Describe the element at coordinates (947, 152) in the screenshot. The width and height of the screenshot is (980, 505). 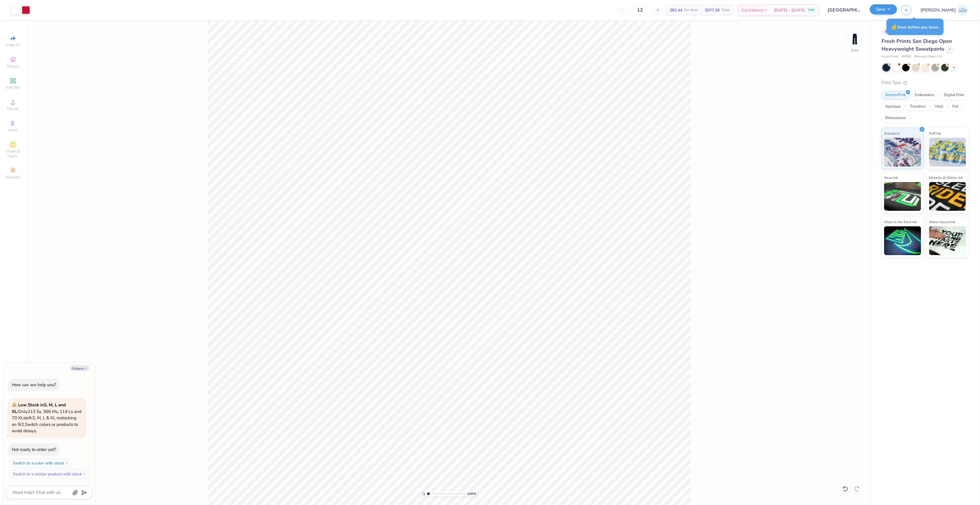
I see `img: Puff Ink` at that location.